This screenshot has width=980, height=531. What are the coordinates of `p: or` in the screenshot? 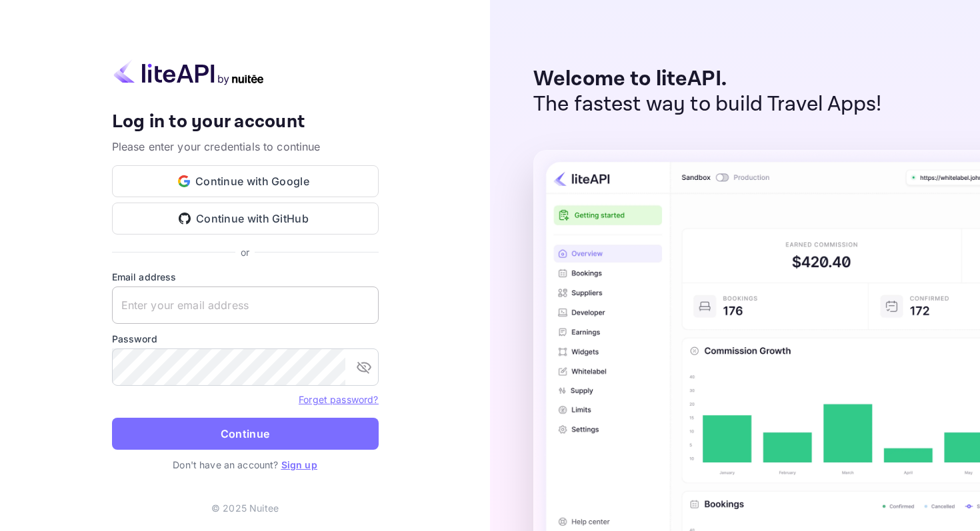 It's located at (245, 252).